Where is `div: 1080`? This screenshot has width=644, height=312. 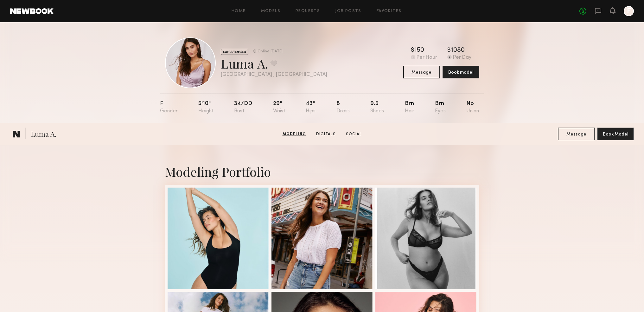 div: 1080 is located at coordinates (458, 50).